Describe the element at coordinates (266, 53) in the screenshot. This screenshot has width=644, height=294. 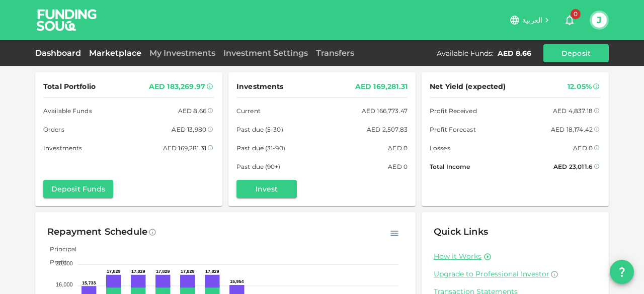
I see `a: Investment Settings` at that location.